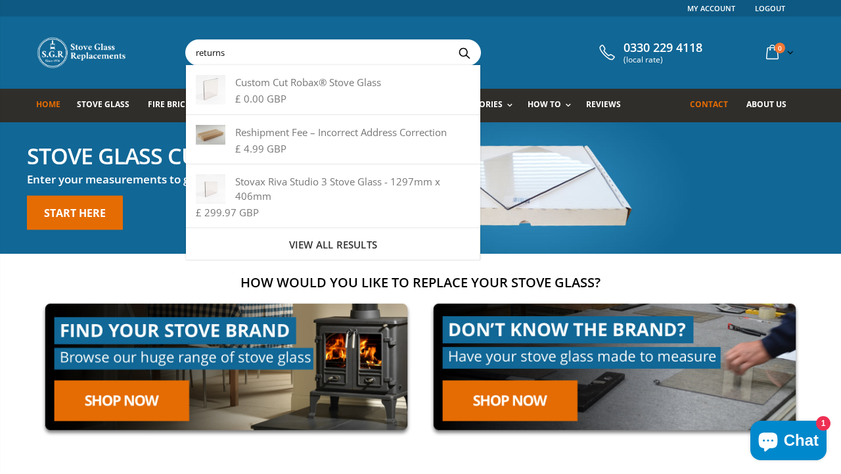 The image size is (841, 474). I want to click on a: How To, so click(553, 105).